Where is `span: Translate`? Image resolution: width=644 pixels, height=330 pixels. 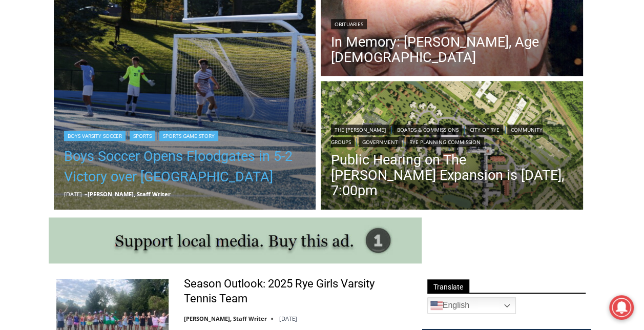 span: Translate is located at coordinates (448, 286).